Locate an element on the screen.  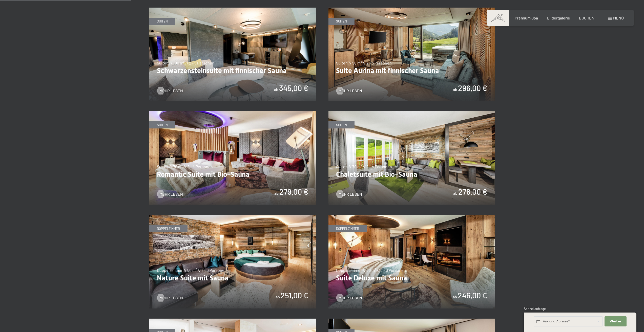
a: Suite Deluxe mit Sauna is located at coordinates (412, 217).